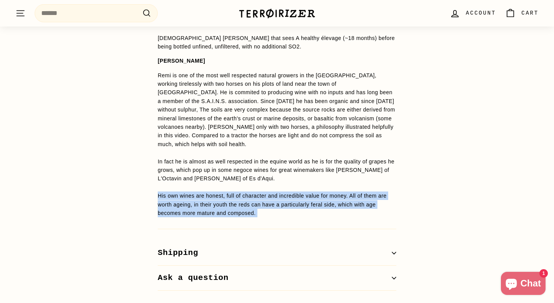  I want to click on button: Shipping, so click(277, 253).